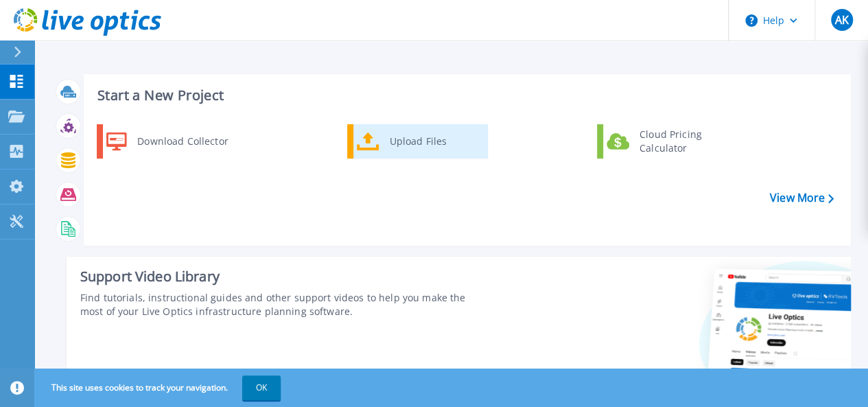 This screenshot has height=407, width=868. What do you see at coordinates (284, 305) in the screenshot?
I see `div: Find tutorials, instructional guides and other support videos to help you make the most of your L...` at bounding box center [284, 305].